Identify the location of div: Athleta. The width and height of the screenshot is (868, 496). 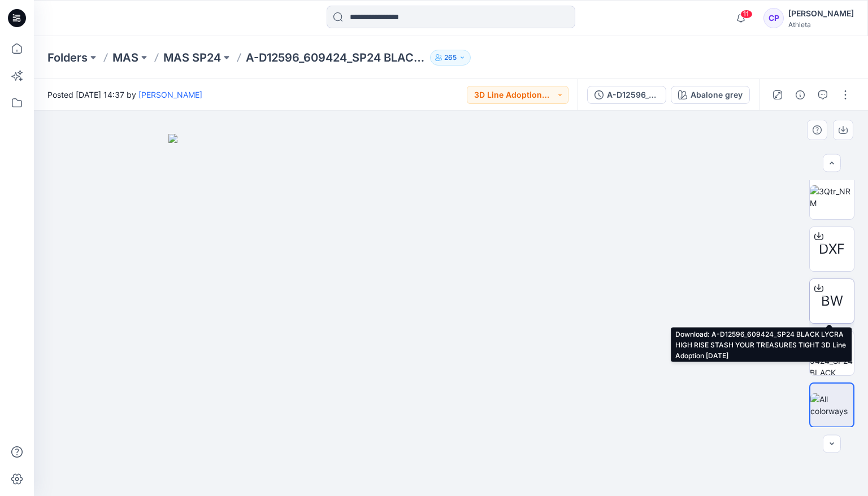
(821, 24).